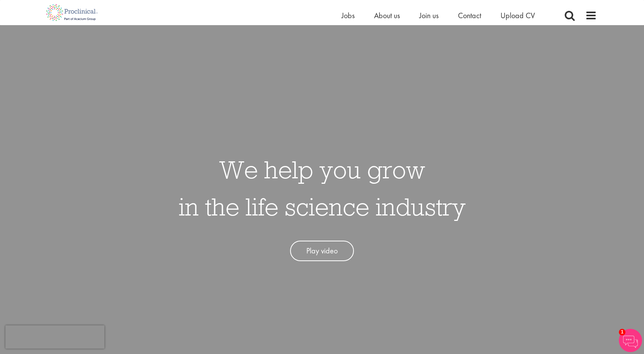  I want to click on span: Contact, so click(470, 16).